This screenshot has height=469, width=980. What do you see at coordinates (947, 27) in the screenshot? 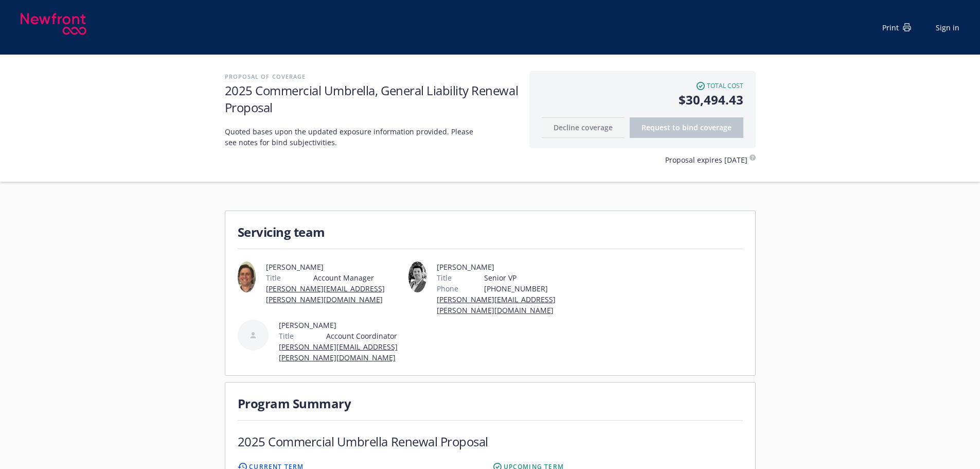
I see `a: Sign in` at bounding box center [947, 27].